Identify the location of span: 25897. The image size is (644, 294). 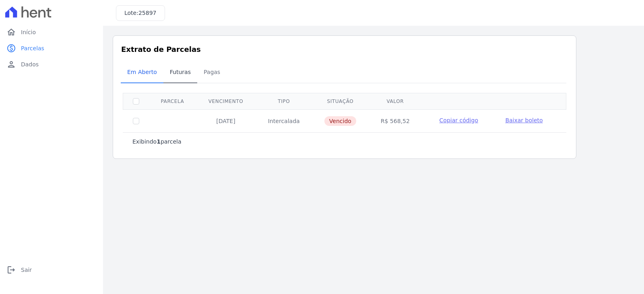
(147, 13).